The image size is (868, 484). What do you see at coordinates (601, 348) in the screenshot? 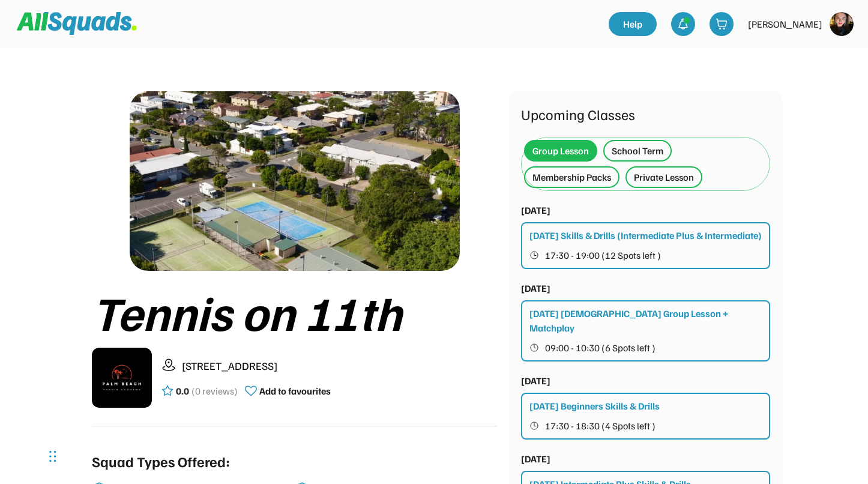
I see `span: 09:00 - 10:30 (6 Spots left )` at bounding box center [601, 348].